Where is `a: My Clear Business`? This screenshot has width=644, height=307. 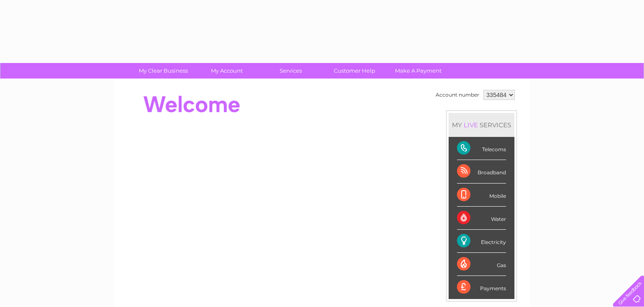
a: My Clear Business is located at coordinates (163, 70).